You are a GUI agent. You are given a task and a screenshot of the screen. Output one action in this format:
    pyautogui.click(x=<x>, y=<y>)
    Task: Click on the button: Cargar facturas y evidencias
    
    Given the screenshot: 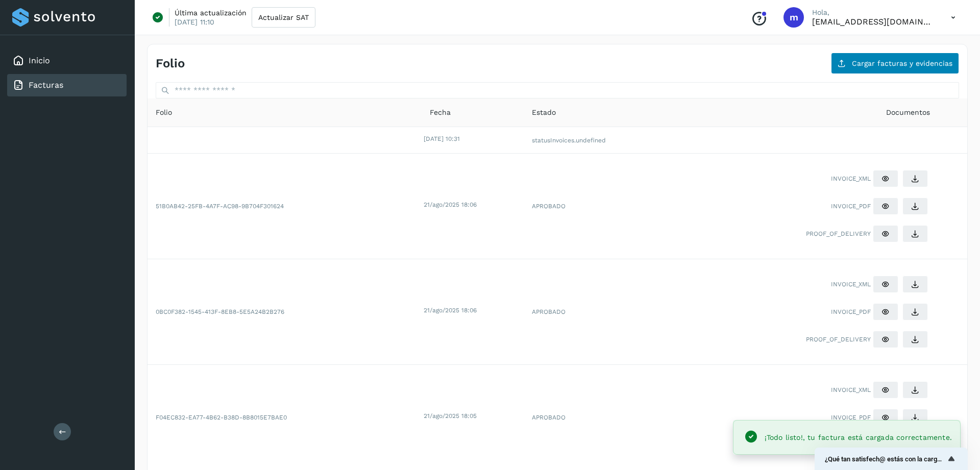 What is the action you would take?
    pyautogui.click(x=894, y=63)
    